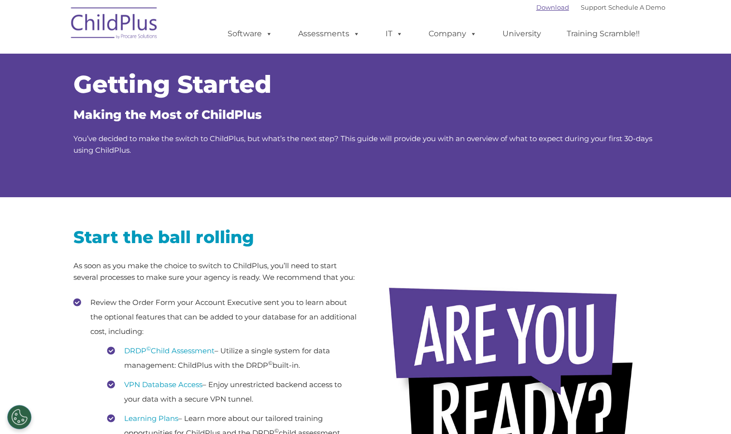 The height and width of the screenshot is (434, 731). I want to click on a: Training Scramble!!, so click(603, 34).